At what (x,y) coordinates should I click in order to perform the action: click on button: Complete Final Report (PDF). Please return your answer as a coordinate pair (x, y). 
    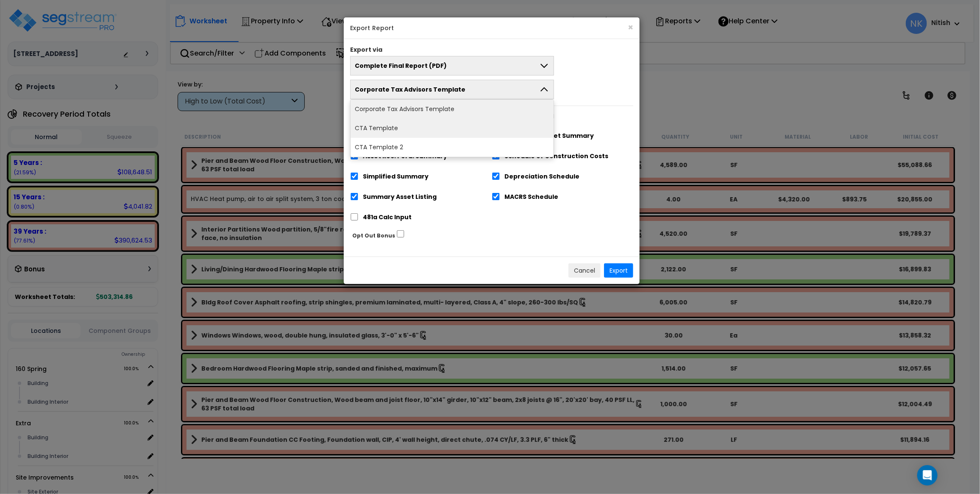
    Looking at the image, I should click on (452, 66).